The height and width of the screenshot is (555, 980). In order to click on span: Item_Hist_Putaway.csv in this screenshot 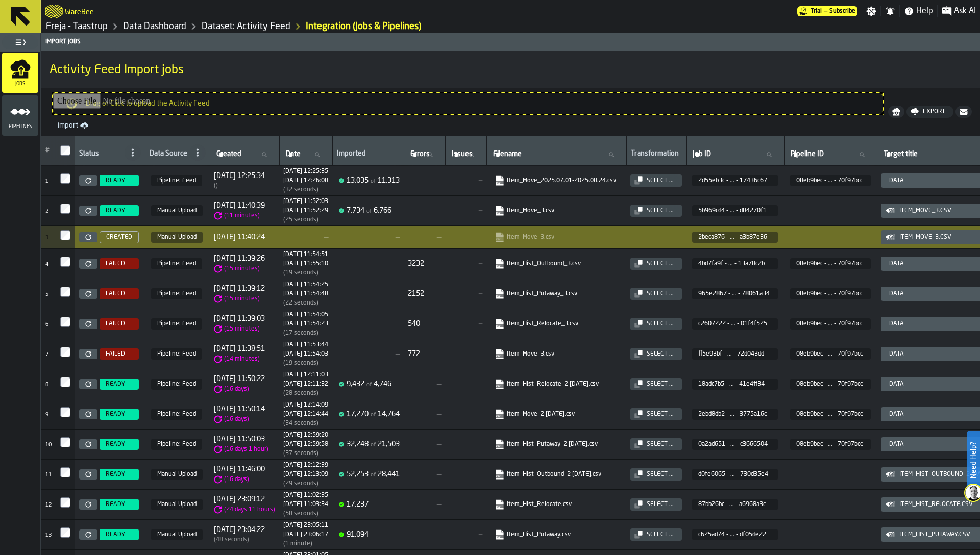, I will do `click(556, 535)`.